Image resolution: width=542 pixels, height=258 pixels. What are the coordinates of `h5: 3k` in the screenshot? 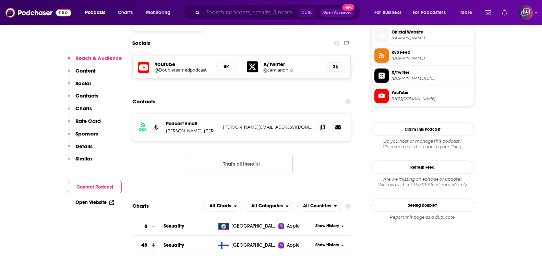 It's located at (335, 67).